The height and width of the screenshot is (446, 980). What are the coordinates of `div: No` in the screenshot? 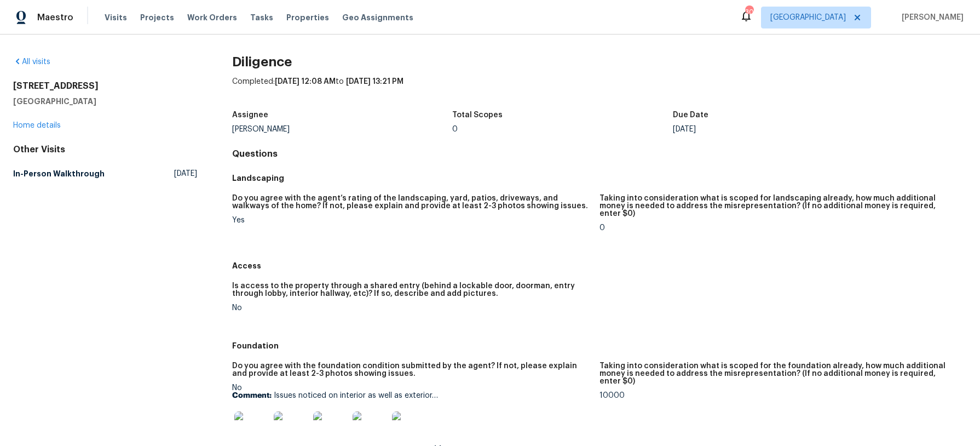 It's located at (411, 308).